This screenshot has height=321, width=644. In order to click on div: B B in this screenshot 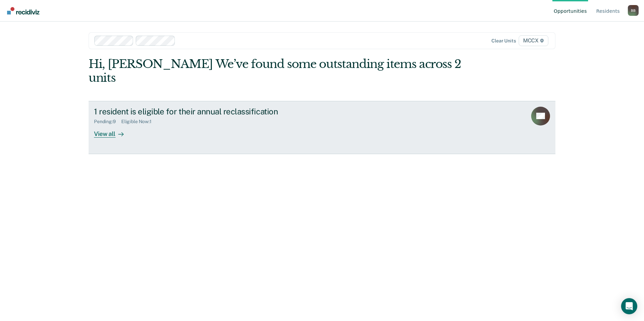, I will do `click(633, 10)`.